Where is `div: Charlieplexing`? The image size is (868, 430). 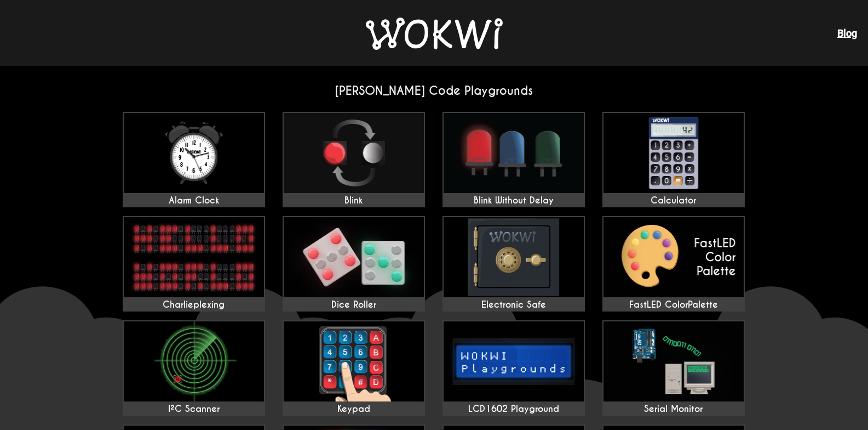
div: Charlieplexing is located at coordinates (194, 305).